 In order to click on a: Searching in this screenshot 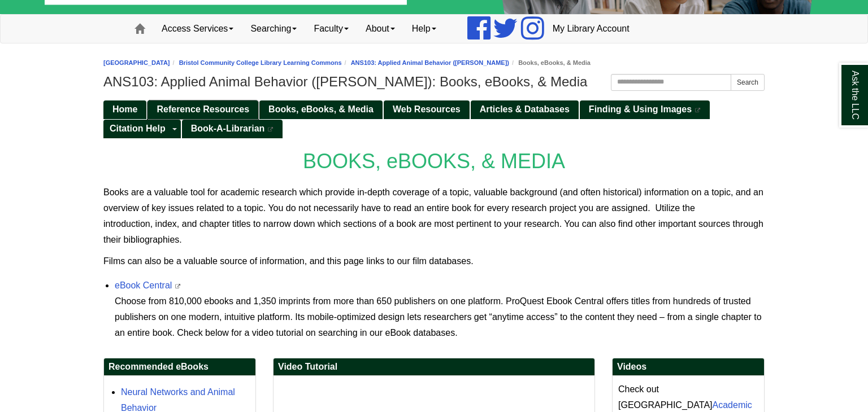, I will do `click(274, 29)`.